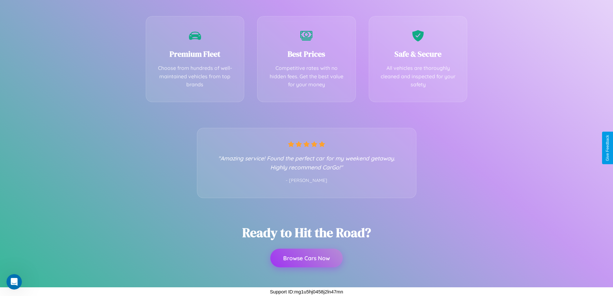  What do you see at coordinates (195, 76) in the screenshot?
I see `p: Choose from hundreds of well-maintained vehicles from top brands` at bounding box center [195, 76].